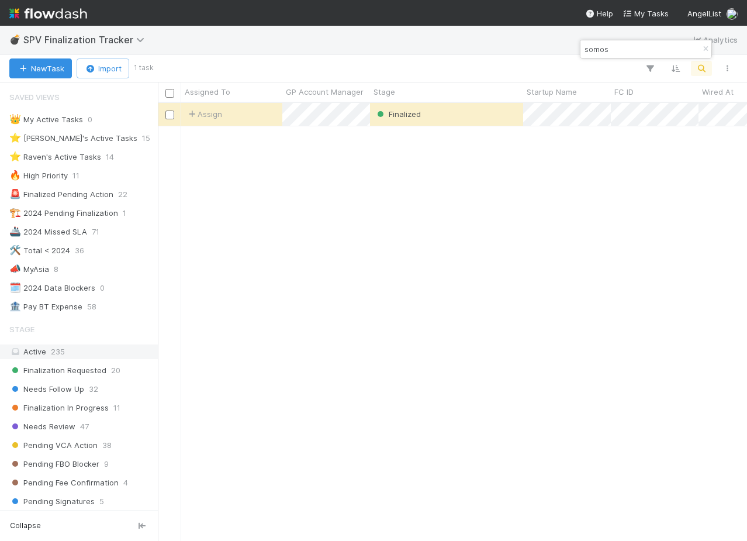 The image size is (747, 541). I want to click on span: Finalized, so click(405, 114).